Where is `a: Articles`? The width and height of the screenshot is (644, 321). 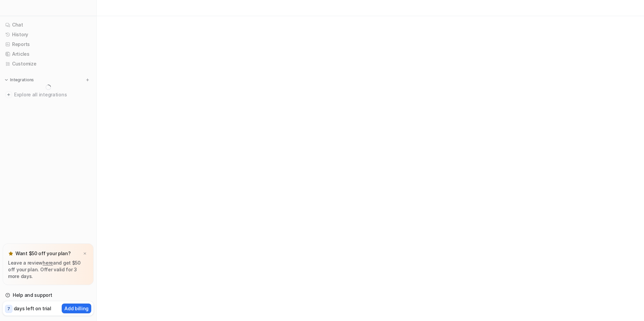 a: Articles is located at coordinates (48, 54).